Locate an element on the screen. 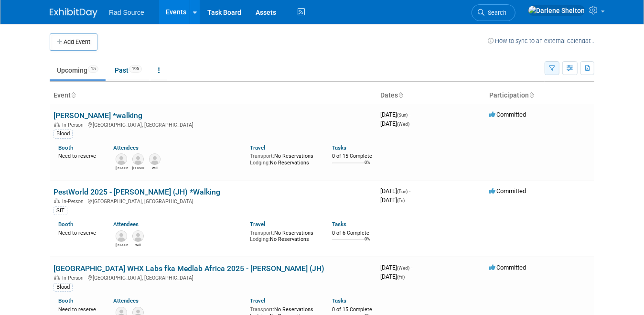  div: 0 of 6 Complete is located at coordinates (352, 233).